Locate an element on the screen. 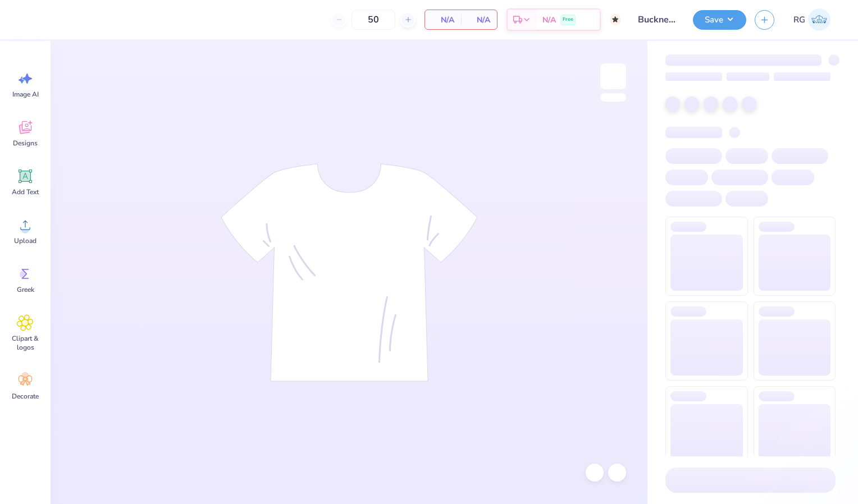 Image resolution: width=858 pixels, height=504 pixels. span: Greek is located at coordinates (25, 289).